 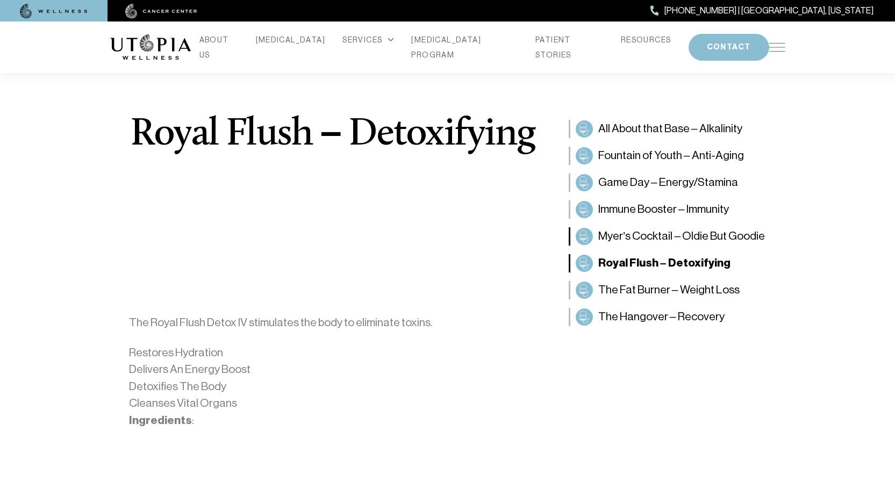 I want to click on img: Myer’s Cocktail – Oldie But Goodie, so click(x=584, y=236).